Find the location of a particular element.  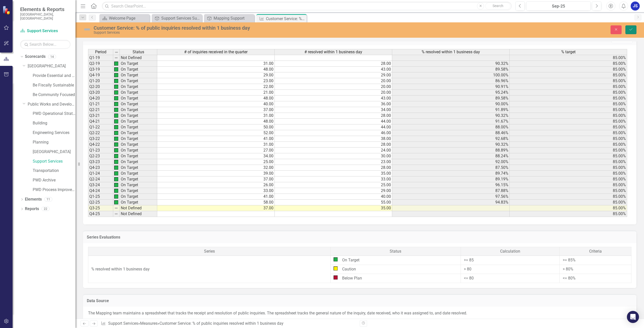

td: 88.89% is located at coordinates (451, 150).